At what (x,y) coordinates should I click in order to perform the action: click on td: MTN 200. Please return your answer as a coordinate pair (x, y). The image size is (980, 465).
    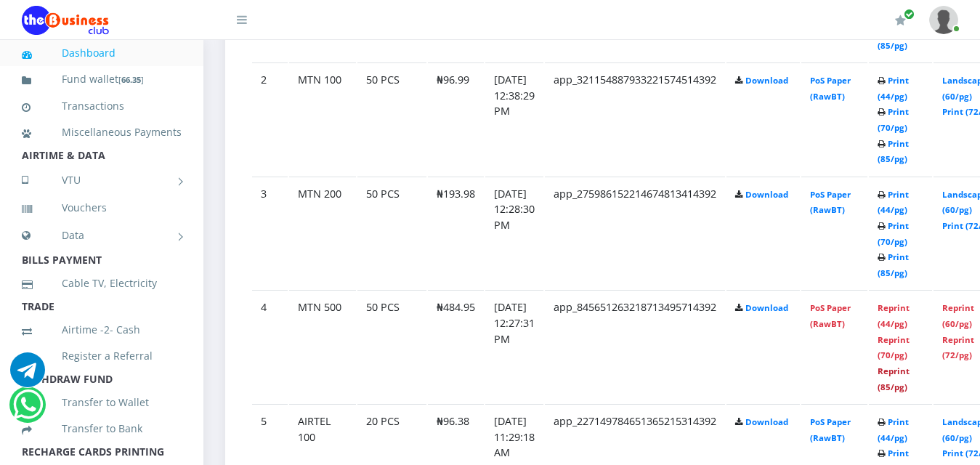
    Looking at the image, I should click on (323, 233).